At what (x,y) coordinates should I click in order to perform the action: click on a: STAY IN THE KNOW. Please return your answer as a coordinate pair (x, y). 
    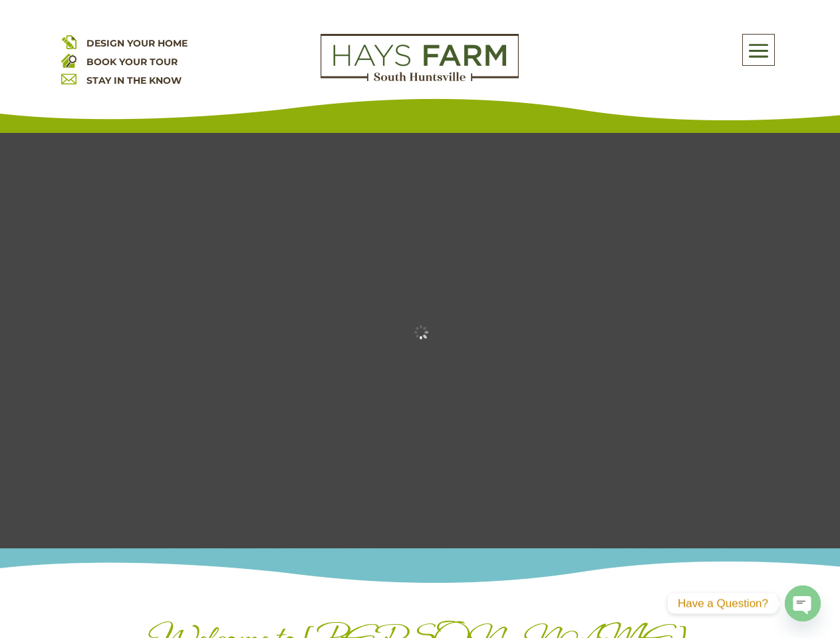
    Looking at the image, I should click on (134, 81).